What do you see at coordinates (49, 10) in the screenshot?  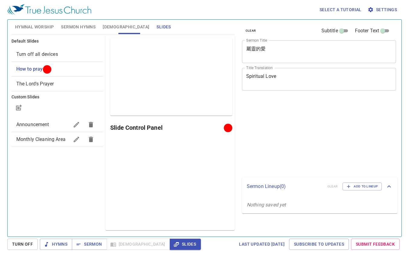 I see `img: True Jesus Church` at bounding box center [49, 10].